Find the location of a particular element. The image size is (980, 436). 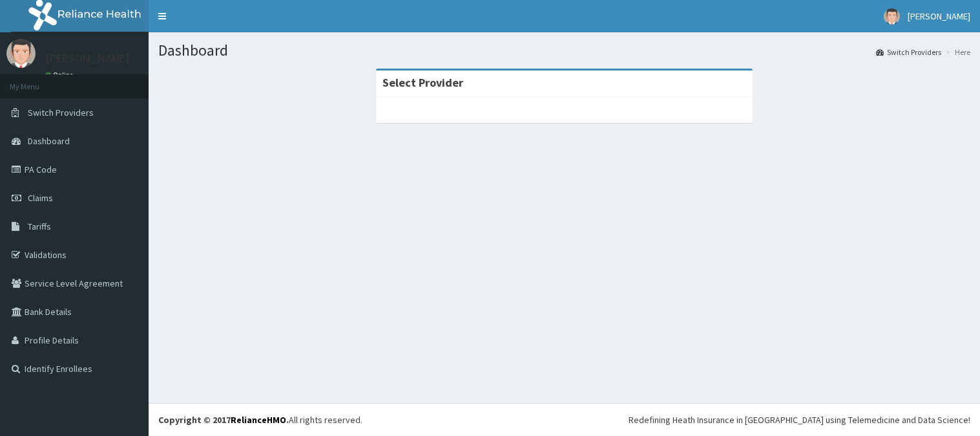

strong: Select Provider is located at coordinates (423, 82).